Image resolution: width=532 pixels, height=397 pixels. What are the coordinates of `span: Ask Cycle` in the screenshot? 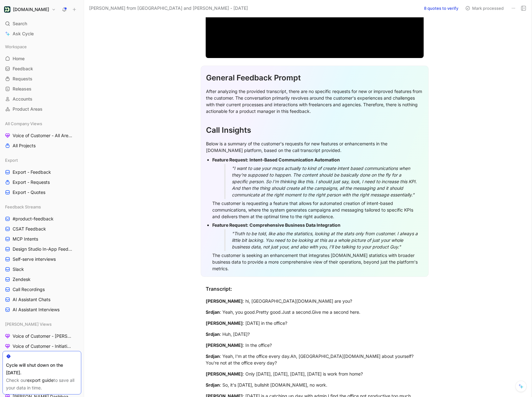 It's located at (23, 34).